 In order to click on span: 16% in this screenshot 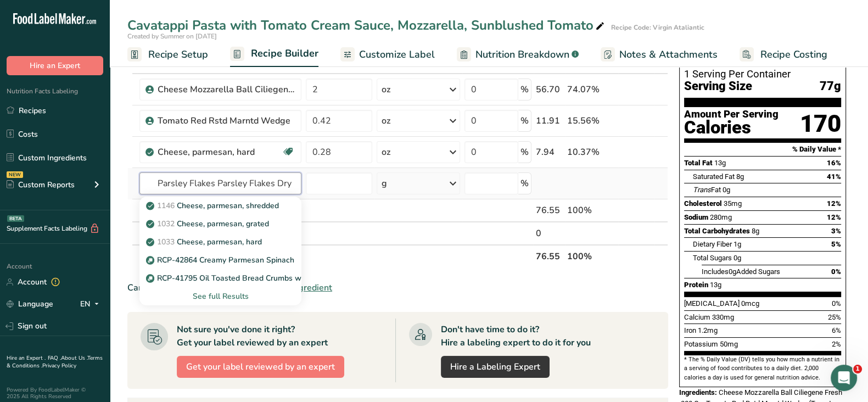, I will do `click(834, 162)`.